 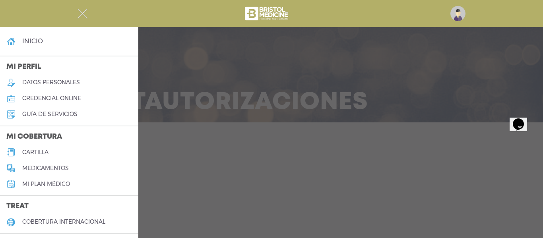 What do you see at coordinates (458, 14) in the screenshot?
I see `img: profile-placeholder.svg` at bounding box center [458, 14].